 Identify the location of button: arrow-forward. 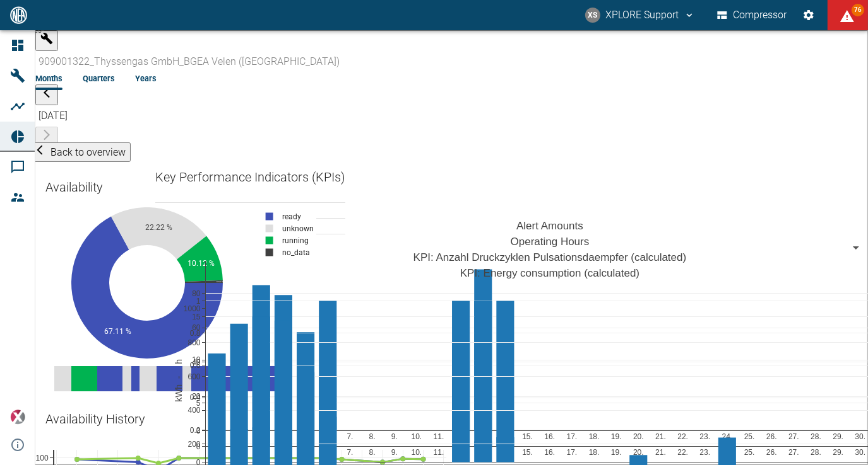
(46, 137).